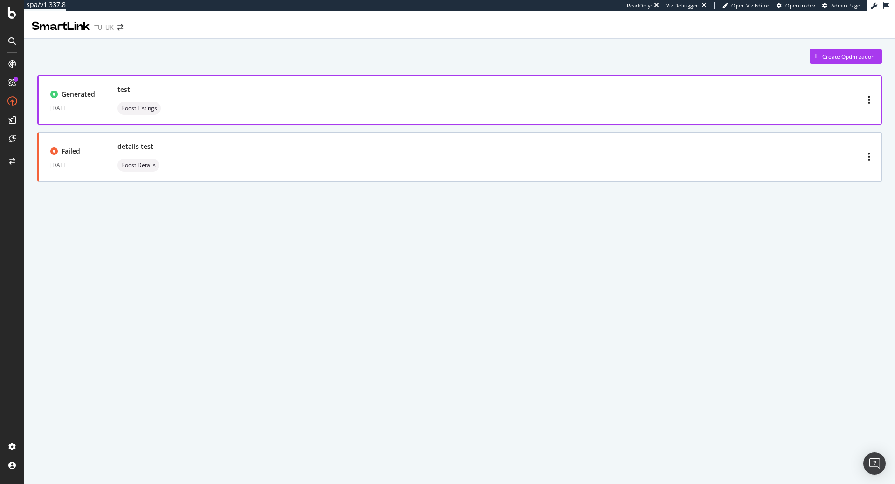  I want to click on div: ReadOnly:, so click(640, 6).